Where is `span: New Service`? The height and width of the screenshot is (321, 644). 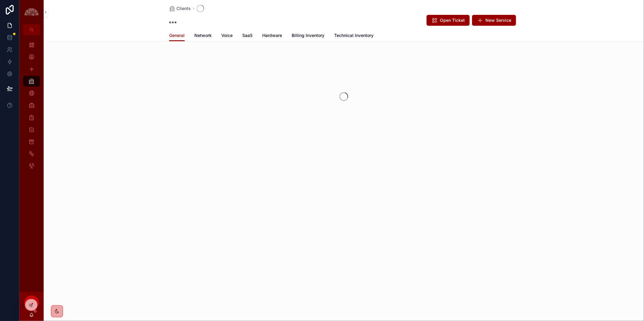
span: New Service is located at coordinates (498, 21).